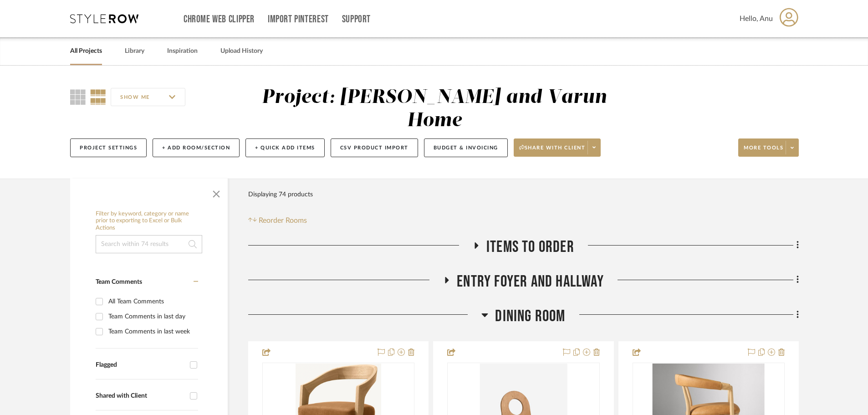 Image resolution: width=868 pixels, height=415 pixels. What do you see at coordinates (285, 148) in the screenshot?
I see `button: + Quick Add Items` at bounding box center [285, 148].